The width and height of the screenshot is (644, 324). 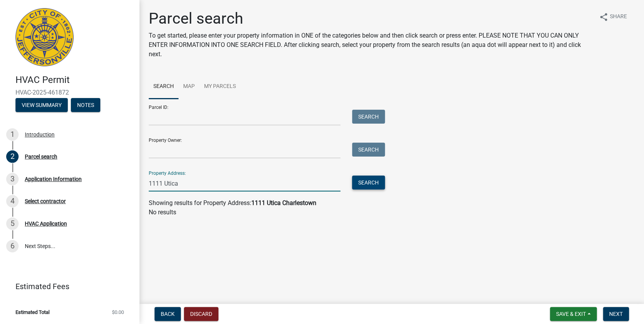 I want to click on h1: Parcel search, so click(x=371, y=18).